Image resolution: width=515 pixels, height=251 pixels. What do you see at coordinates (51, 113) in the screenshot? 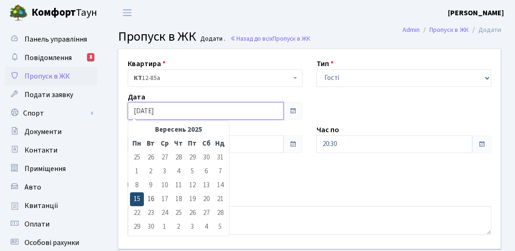
I see `a: Спорт` at bounding box center [51, 113].